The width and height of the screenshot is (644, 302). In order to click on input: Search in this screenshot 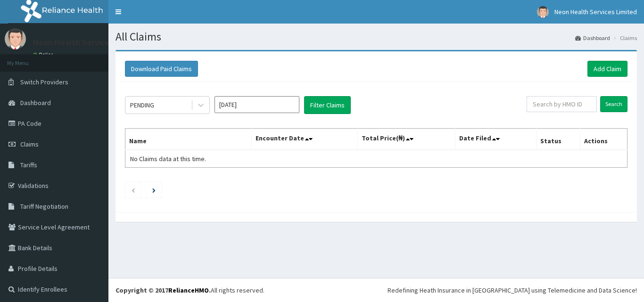, I will do `click(614, 104)`.